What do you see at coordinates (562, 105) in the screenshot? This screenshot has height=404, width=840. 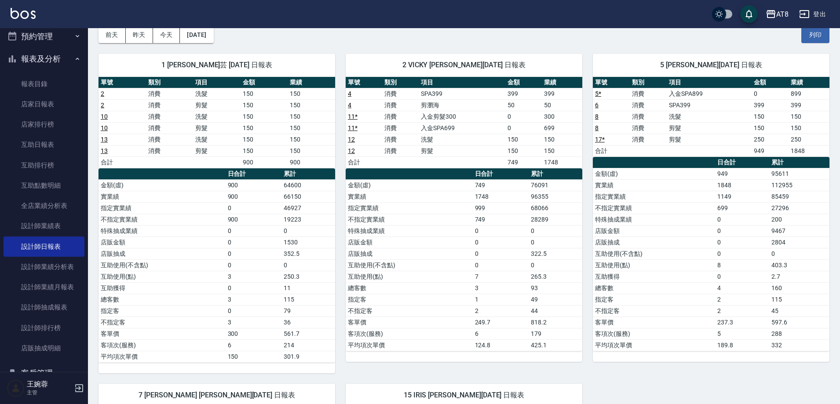 I see `td: 50` at bounding box center [562, 105].